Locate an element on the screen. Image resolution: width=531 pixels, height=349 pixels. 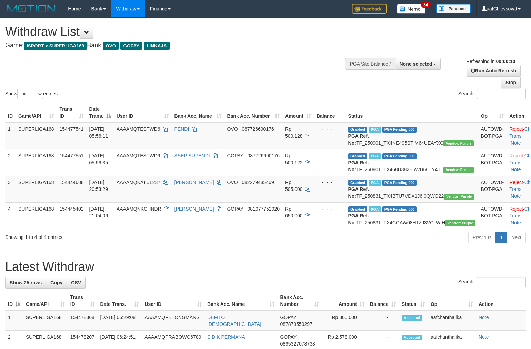
a: Show 25 rows is located at coordinates (26, 283).